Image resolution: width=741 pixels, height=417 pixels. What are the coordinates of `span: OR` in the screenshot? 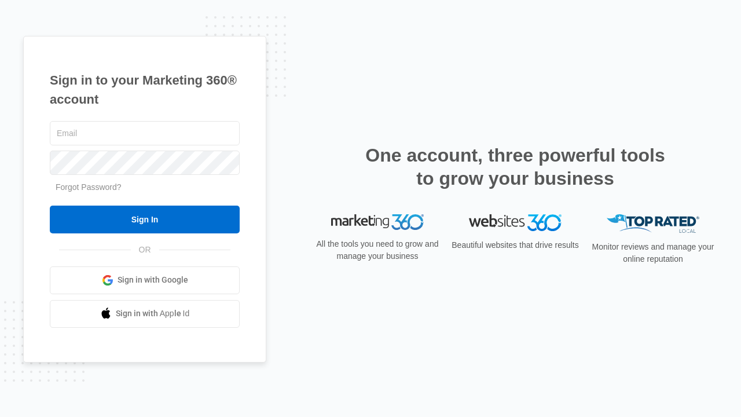 It's located at (145, 250).